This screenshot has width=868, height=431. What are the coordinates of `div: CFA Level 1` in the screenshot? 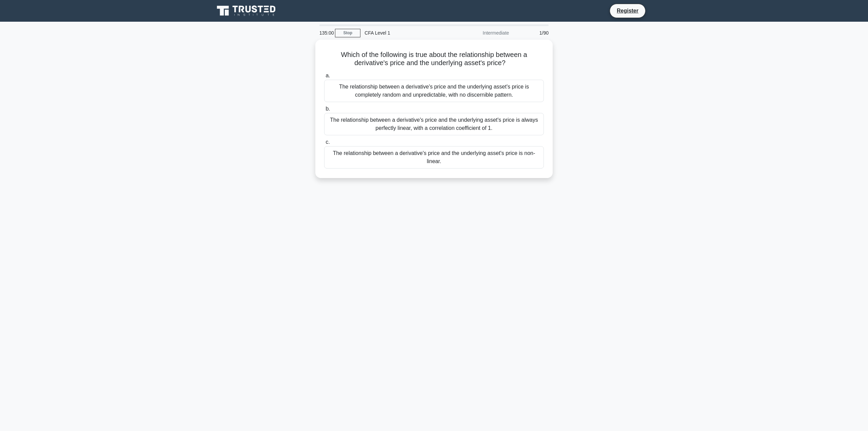 It's located at (407, 33).